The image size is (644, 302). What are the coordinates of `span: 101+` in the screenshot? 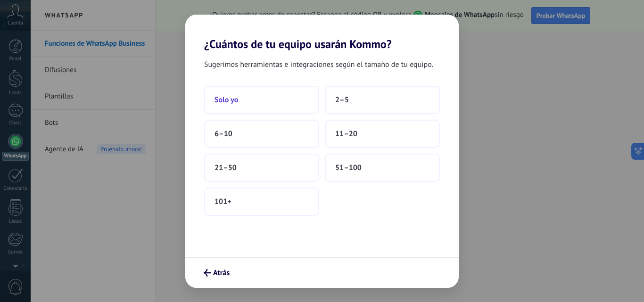 It's located at (223, 202).